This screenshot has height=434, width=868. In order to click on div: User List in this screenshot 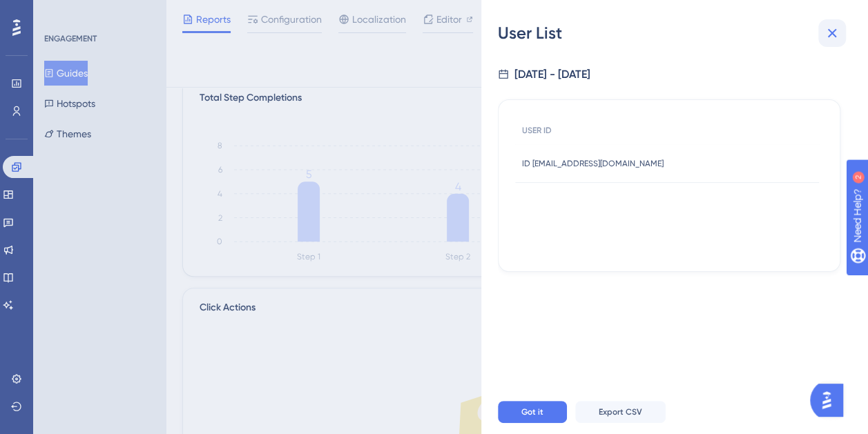, I will do `click(675, 33)`.